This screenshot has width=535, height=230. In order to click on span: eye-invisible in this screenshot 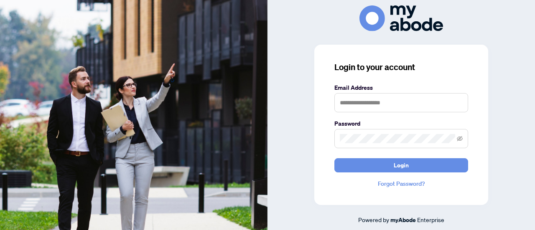, I will do `click(460, 139)`.